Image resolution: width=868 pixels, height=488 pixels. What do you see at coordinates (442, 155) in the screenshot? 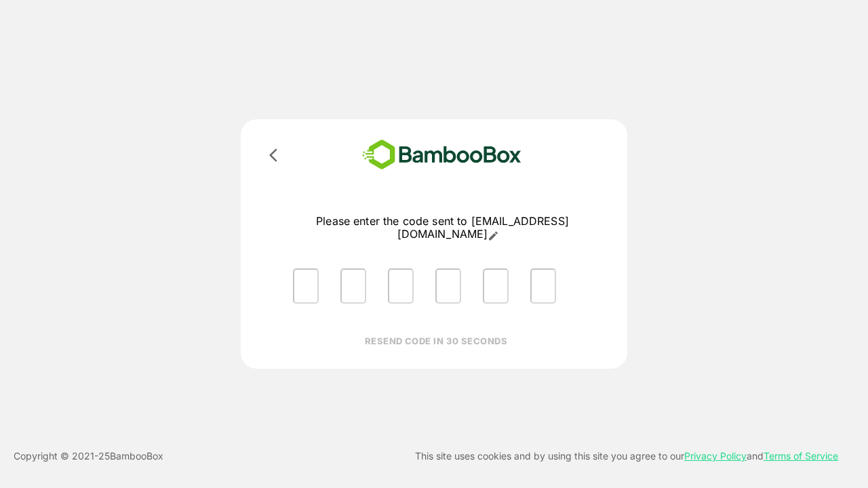
I see `img: bamboobox` at bounding box center [442, 155].